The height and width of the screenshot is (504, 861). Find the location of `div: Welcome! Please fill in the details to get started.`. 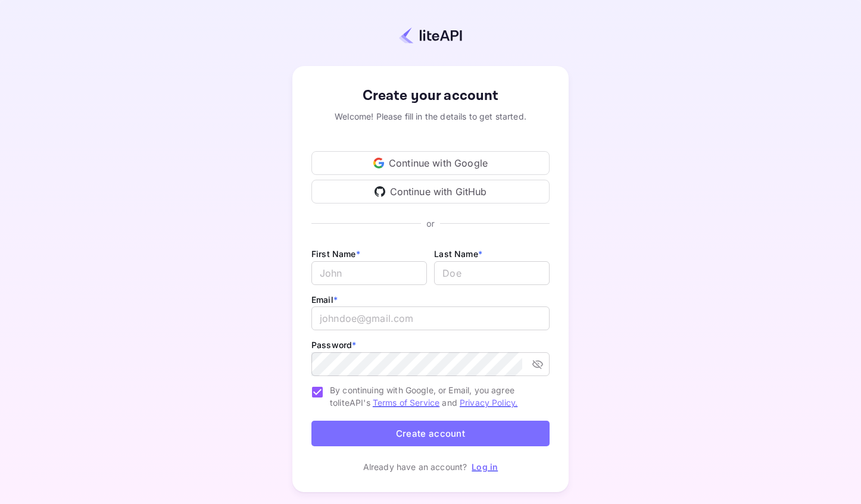

div: Welcome! Please fill in the details to get started. is located at coordinates (430, 116).